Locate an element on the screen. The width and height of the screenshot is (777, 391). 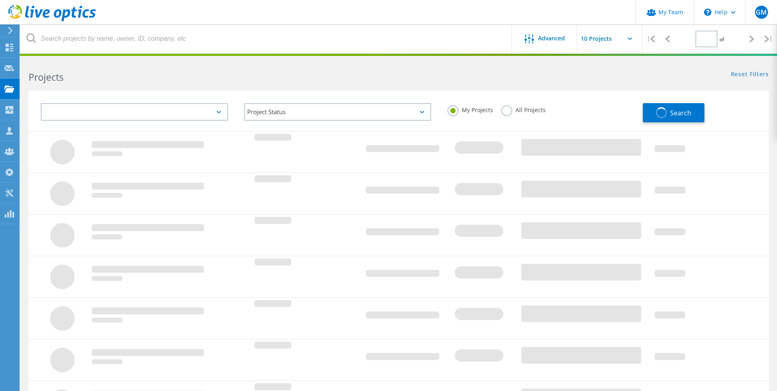
svg: \n is located at coordinates (708, 12).